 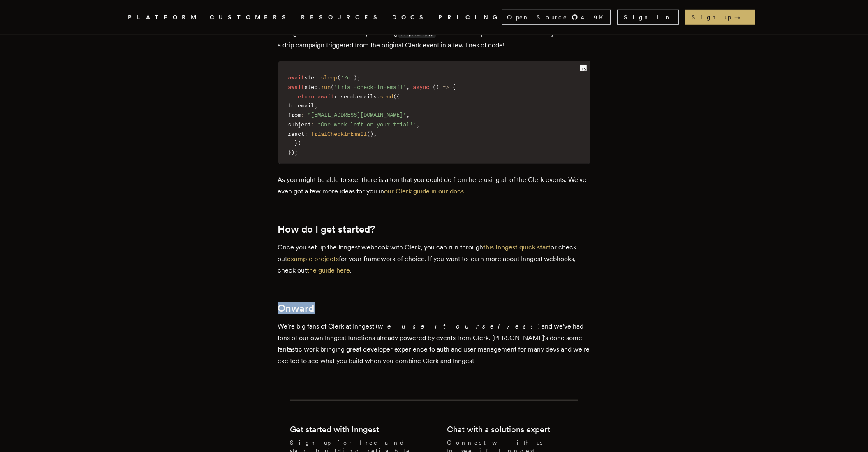 I want to click on a: this Inngest quick start, so click(x=517, y=247).